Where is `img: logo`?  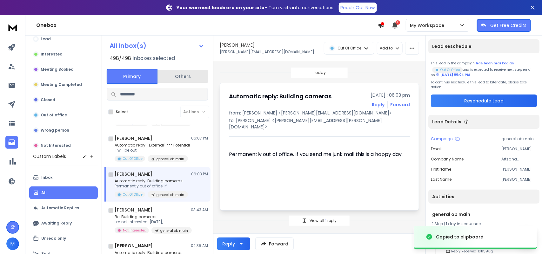 img: logo is located at coordinates (13, 27).